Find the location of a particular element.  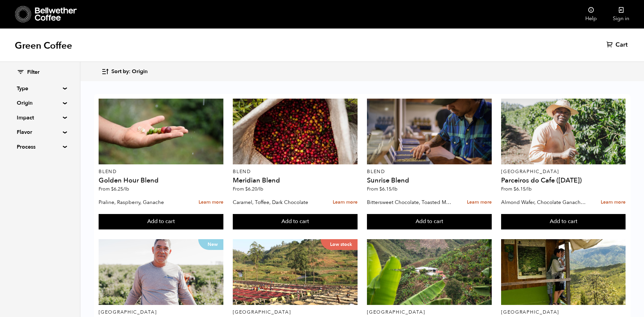

p: Bittersweet Chocolate, Toasted Marshmallow, Candied Orange, Praline is located at coordinates (409, 202).